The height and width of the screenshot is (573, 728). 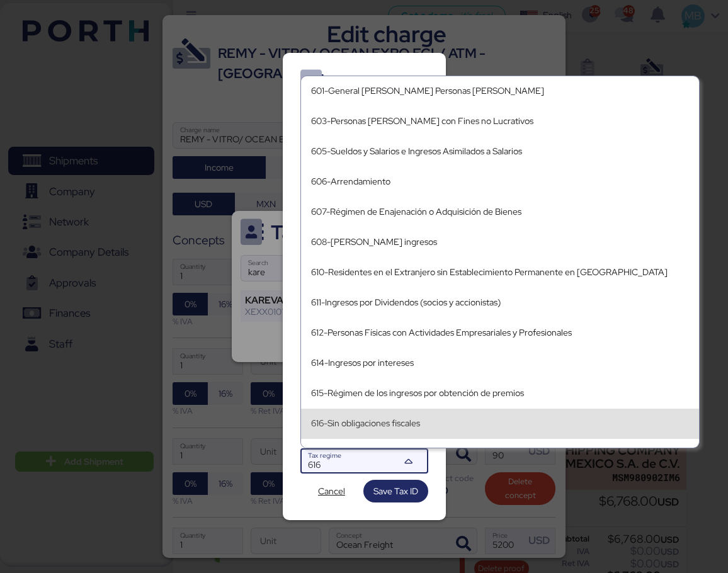 What do you see at coordinates (500, 303) in the screenshot?
I see `div: 611-Ingresos por Dividendos (socios y accionistas)` at bounding box center [500, 303].